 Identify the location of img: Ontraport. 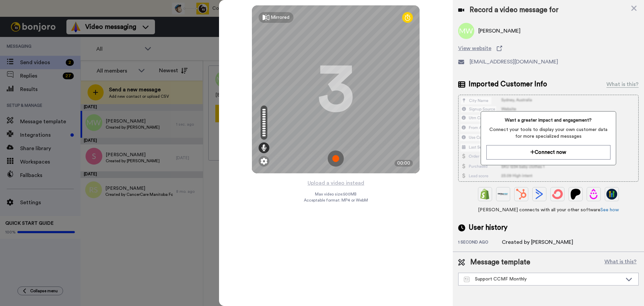
(503, 194).